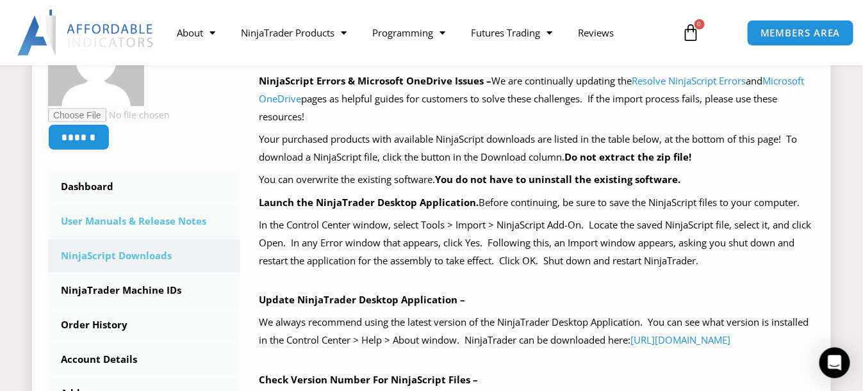 This screenshot has height=391, width=863. Describe the element at coordinates (835, 363) in the screenshot. I see `div: Open Intercom Messenger` at that location.